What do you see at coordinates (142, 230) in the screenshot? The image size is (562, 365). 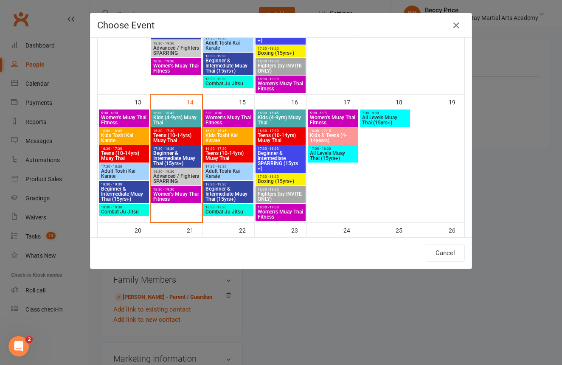 I see `div: 20` at bounding box center [142, 230].